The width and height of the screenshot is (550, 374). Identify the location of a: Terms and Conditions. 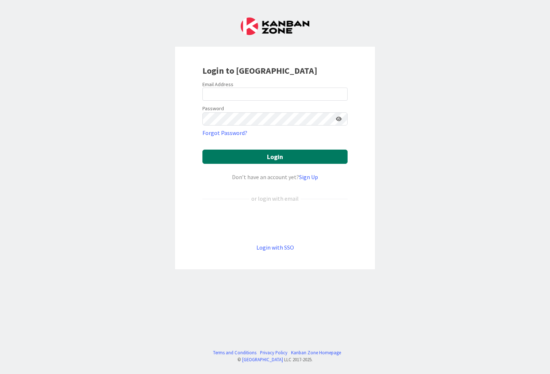
(234, 352).